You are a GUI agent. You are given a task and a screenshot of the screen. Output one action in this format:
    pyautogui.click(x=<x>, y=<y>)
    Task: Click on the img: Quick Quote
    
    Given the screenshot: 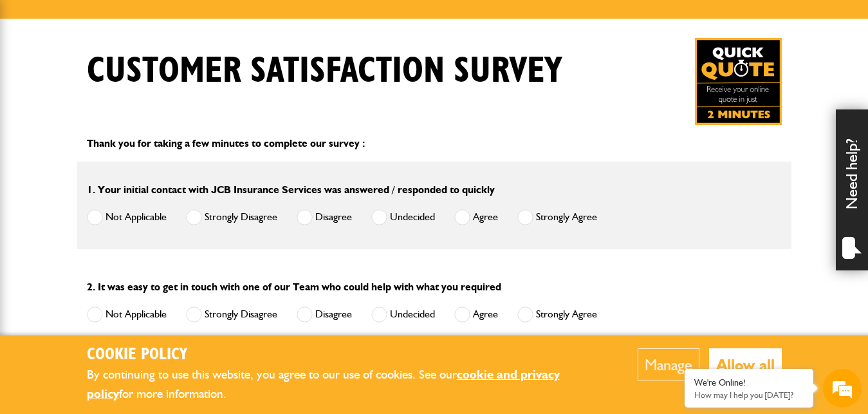 What is the action you would take?
    pyautogui.click(x=738, y=81)
    